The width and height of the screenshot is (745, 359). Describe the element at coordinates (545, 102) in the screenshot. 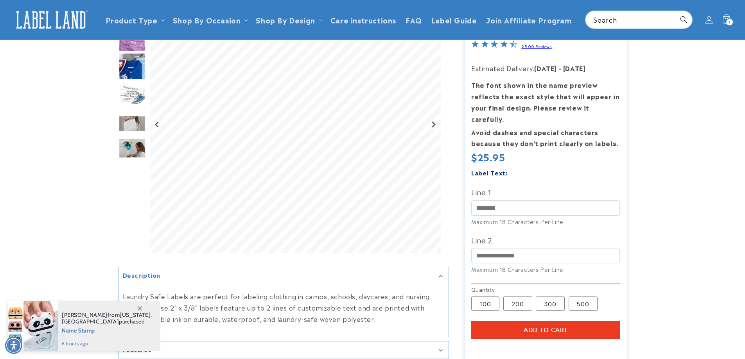

I see `strong: The font shown in the name preview reflects the exact style that will appear in your final design...` at that location.